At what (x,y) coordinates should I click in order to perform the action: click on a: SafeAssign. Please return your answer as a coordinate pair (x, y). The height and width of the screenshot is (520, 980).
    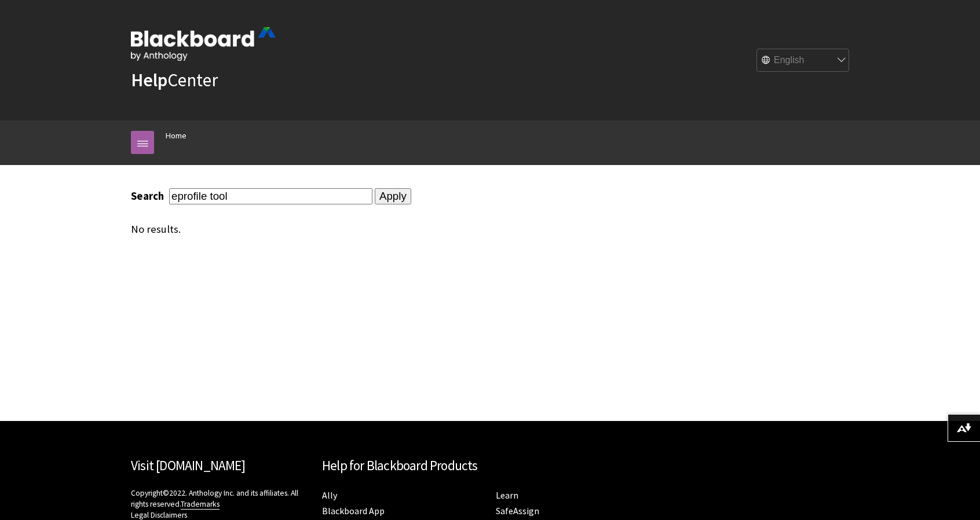
    Looking at the image, I should click on (518, 511).